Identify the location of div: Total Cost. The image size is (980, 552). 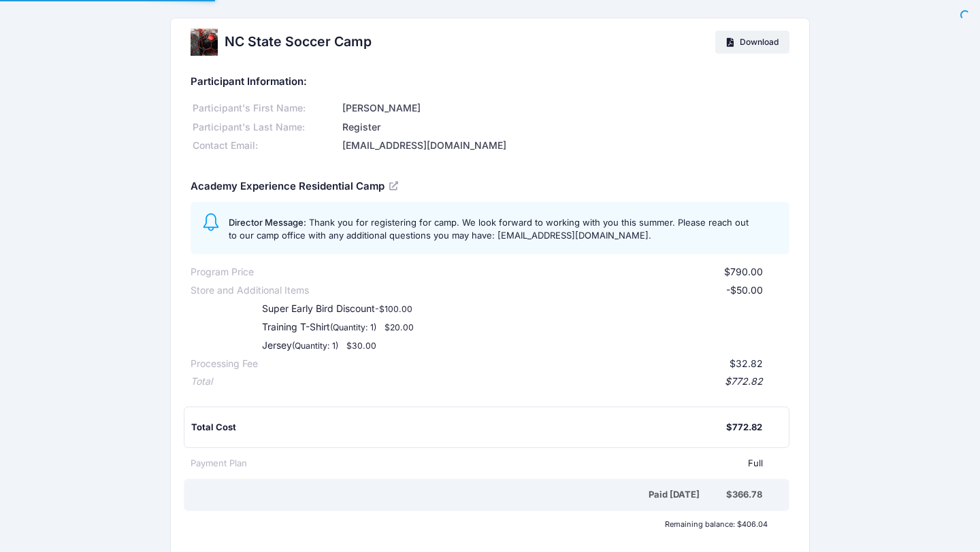
(458, 428).